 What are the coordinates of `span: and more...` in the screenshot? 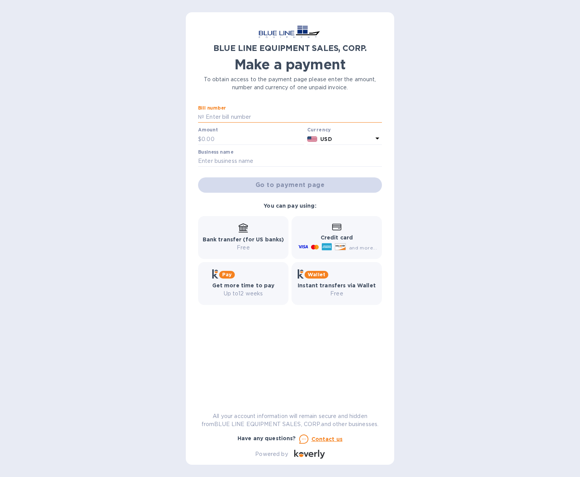 It's located at (363, 248).